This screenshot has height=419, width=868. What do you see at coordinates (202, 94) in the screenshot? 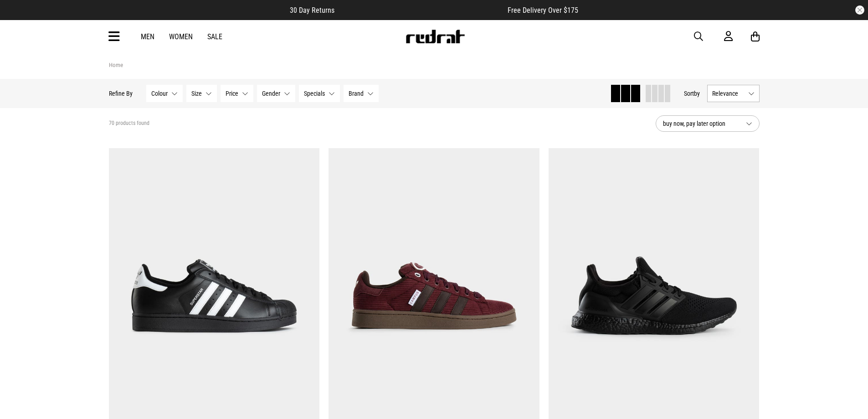
I see `button: Size` at bounding box center [202, 94].